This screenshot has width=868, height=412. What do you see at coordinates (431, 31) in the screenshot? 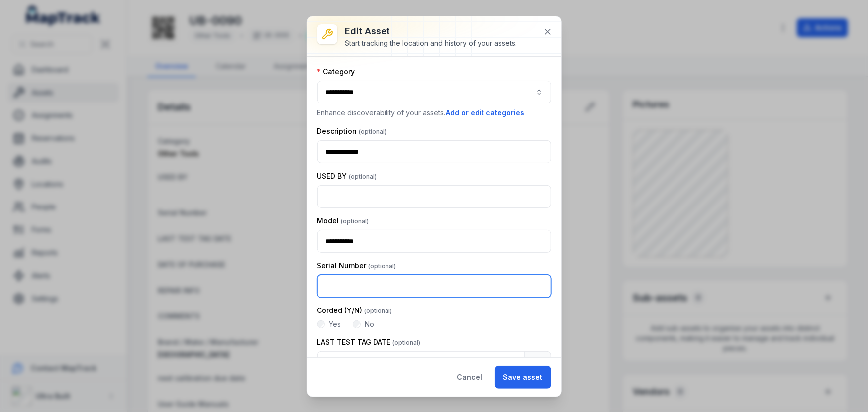
I see `h3: Edit asset` at bounding box center [431, 31].